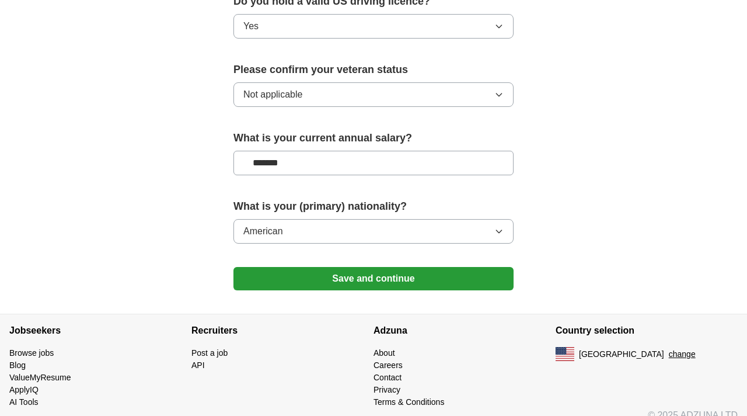  What do you see at coordinates (374, 95) in the screenshot?
I see `button: Not applicable` at bounding box center [374, 95].